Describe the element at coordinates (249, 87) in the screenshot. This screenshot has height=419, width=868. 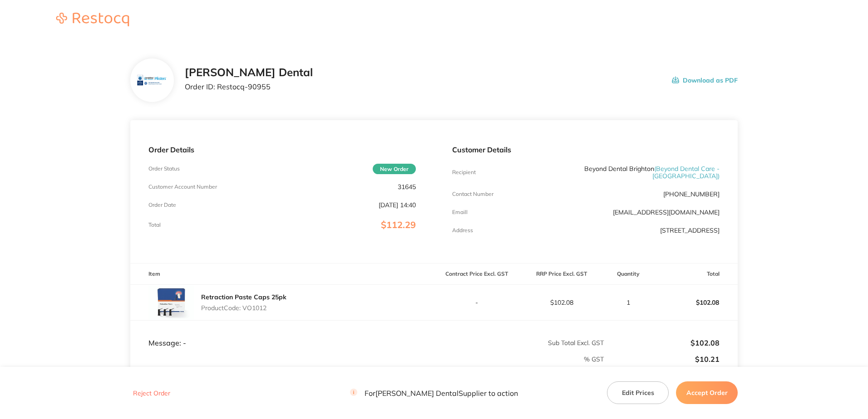
I see `p: Order ID: Restocq- 90955` at that location.